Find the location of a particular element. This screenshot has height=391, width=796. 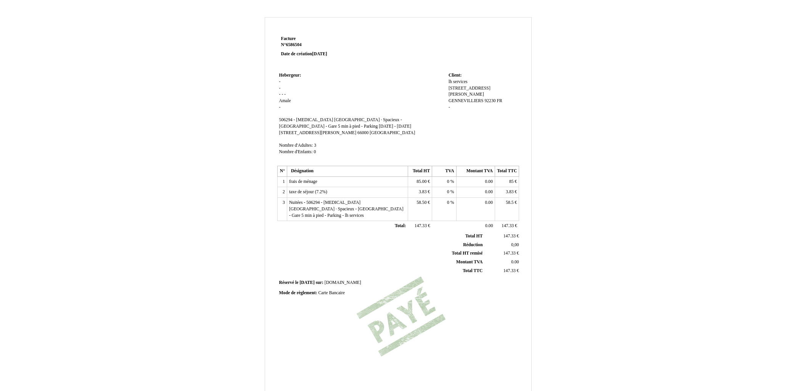

span: frais de ménage is located at coordinates (303, 182).